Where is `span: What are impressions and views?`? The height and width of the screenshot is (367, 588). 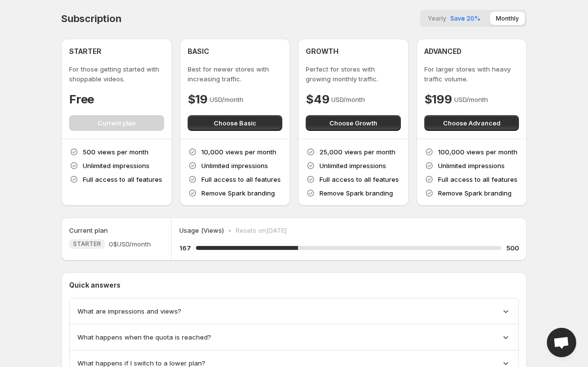
span: What are impressions and views? is located at coordinates (129, 311).